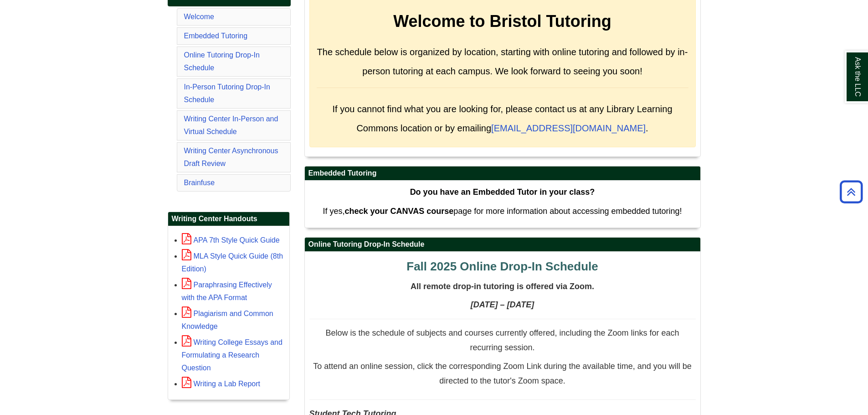 Image resolution: width=868 pixels, height=415 pixels. Describe the element at coordinates (502, 286) in the screenshot. I see `span: All remote drop-in tutoring is offered via Zoom.` at that location.